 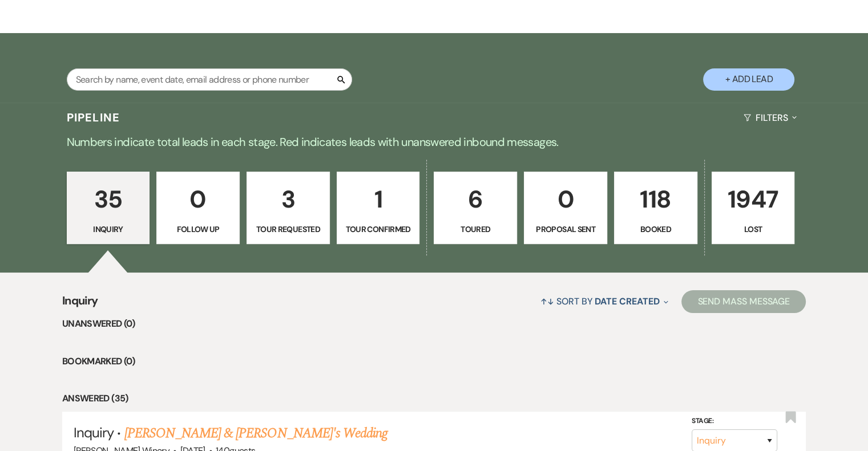 What do you see at coordinates (753, 199) in the screenshot?
I see `p: 1947` at bounding box center [753, 199].